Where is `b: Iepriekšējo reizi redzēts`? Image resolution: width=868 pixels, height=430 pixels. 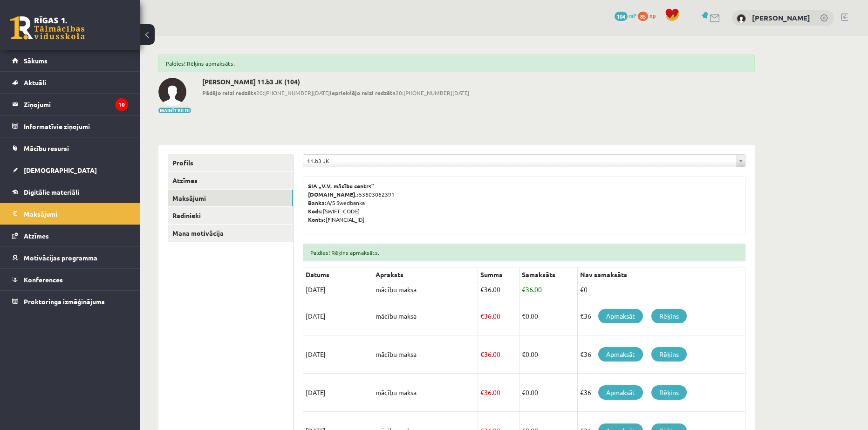
b: Iepriekšējo reizi redzēts is located at coordinates (362, 93).